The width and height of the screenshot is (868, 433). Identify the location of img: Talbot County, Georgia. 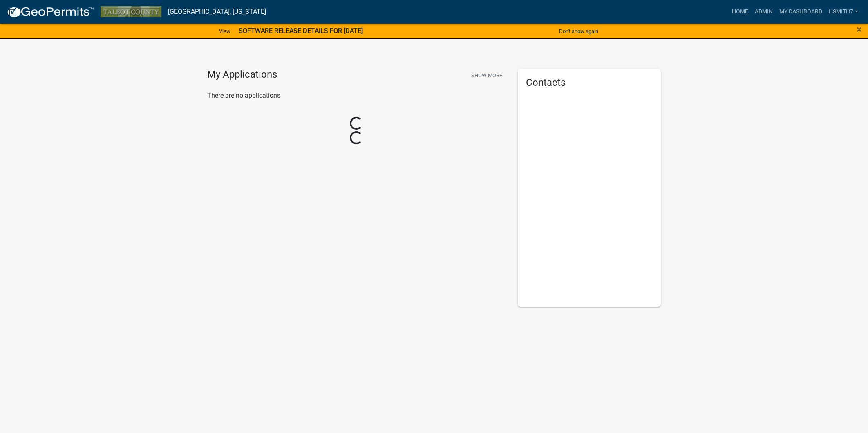
(131, 11).